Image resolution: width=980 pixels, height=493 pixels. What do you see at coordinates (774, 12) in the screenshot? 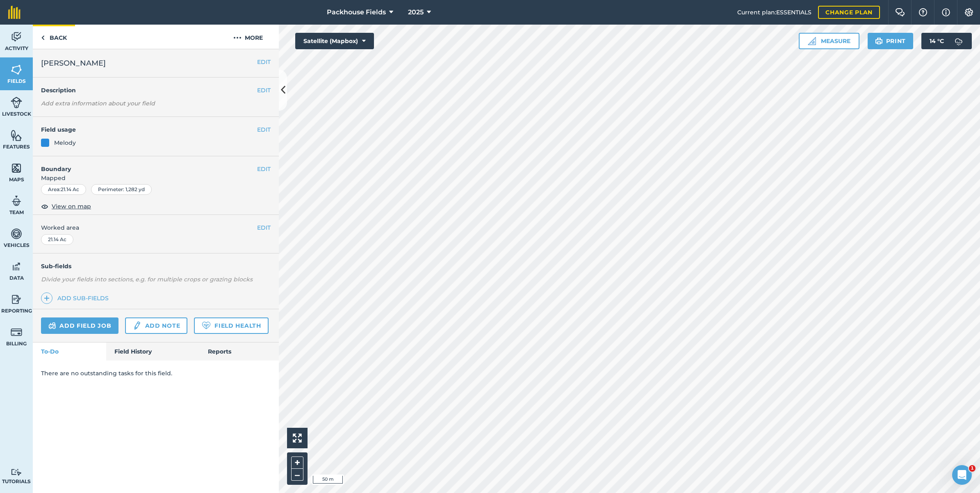
I see `span: Current plan : ESSENTIALS` at bounding box center [774, 12].